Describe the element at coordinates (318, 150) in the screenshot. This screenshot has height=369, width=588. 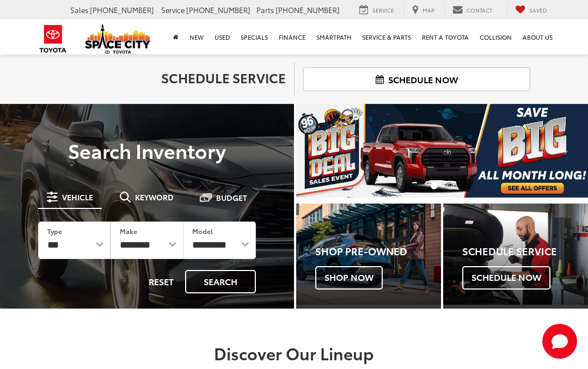
I see `button: Click to view previous picture.` at that location.